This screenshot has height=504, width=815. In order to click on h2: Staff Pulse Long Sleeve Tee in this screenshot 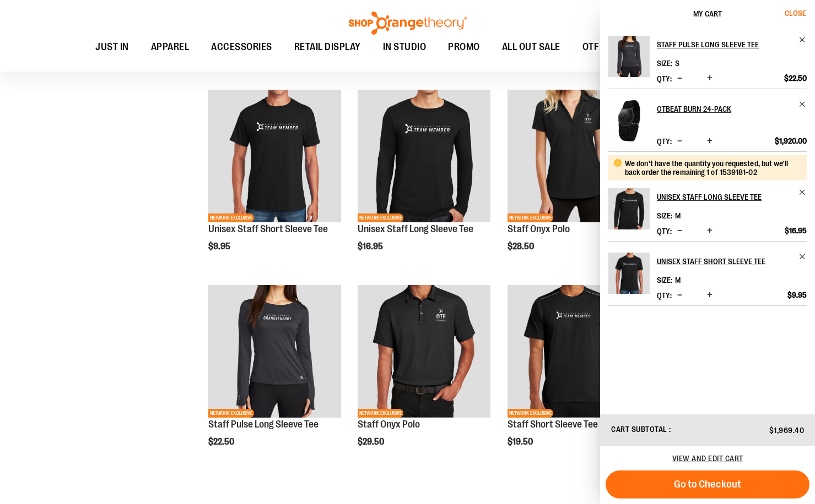, I will do `click(724, 44)`.